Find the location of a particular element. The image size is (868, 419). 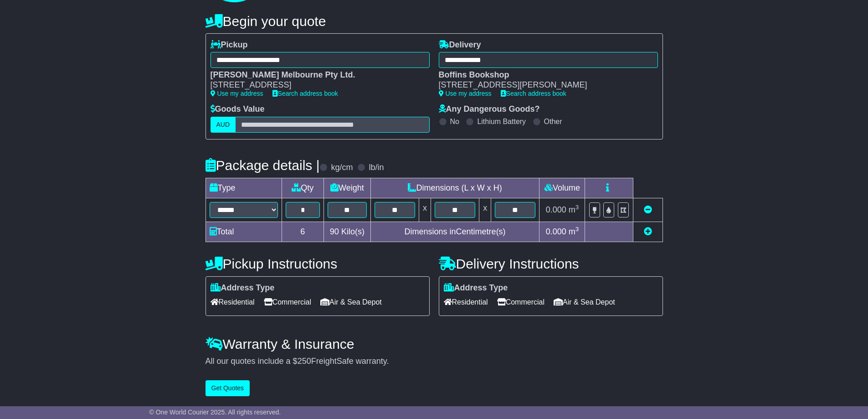

div: All our quotes include a $ FreightSafe warranty. is located at coordinates (434, 362).